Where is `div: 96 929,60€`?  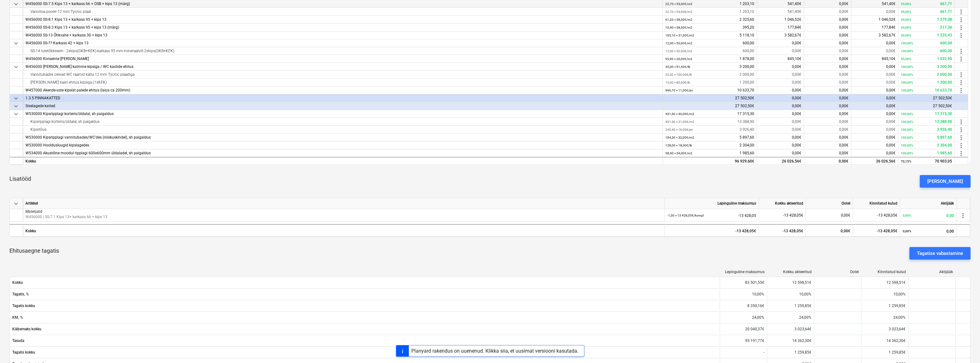
div: 96 929,60€ is located at coordinates (710, 161).